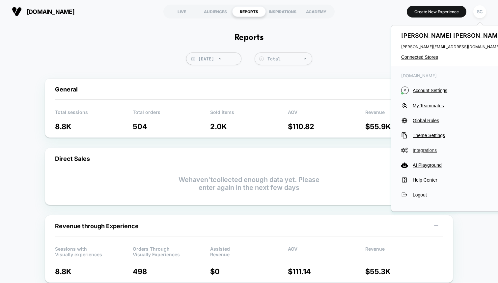  I want to click on div: AUDIENCES, so click(216, 12).